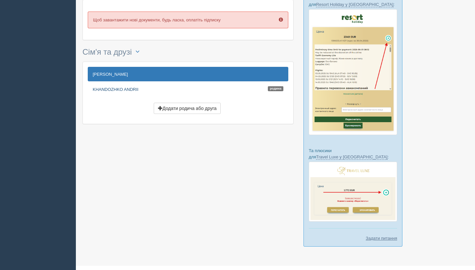 This screenshot has width=475, height=270. What do you see at coordinates (275, 89) in the screenshot?
I see `span: Родина` at bounding box center [275, 89].